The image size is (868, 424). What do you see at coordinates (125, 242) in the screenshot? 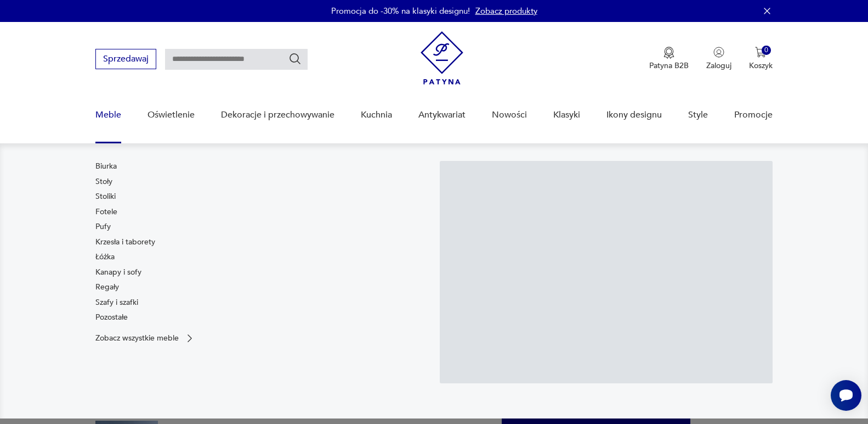
I see `a: Krzesła i taborety` at bounding box center [125, 242].